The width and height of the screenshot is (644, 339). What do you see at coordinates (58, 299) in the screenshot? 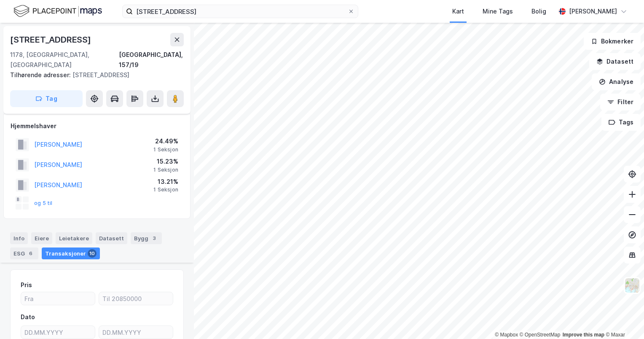
I see `input: Fra` at bounding box center [58, 299].